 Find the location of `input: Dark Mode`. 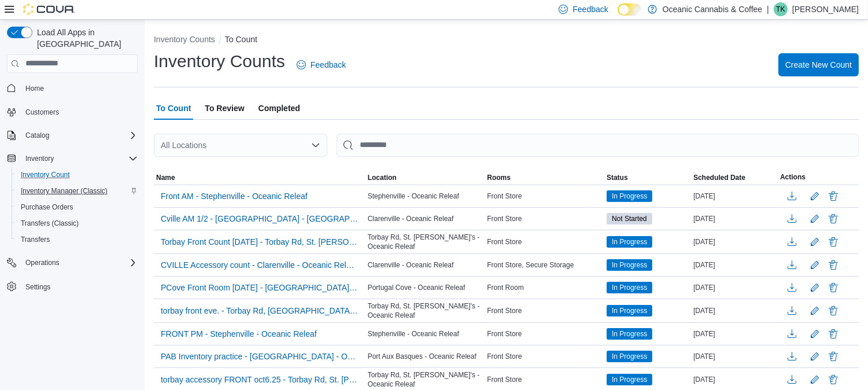

input: Dark Mode is located at coordinates (629, 9).